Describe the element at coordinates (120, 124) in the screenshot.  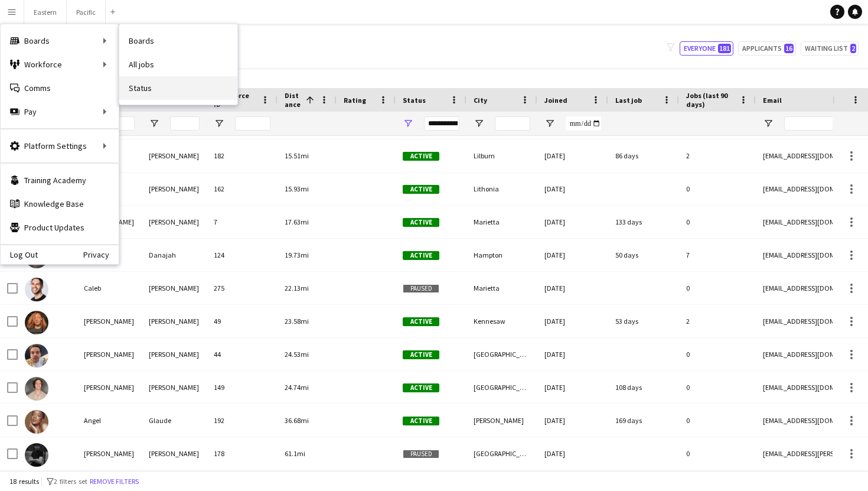
I see `input: First Name Filter Input` at that location.